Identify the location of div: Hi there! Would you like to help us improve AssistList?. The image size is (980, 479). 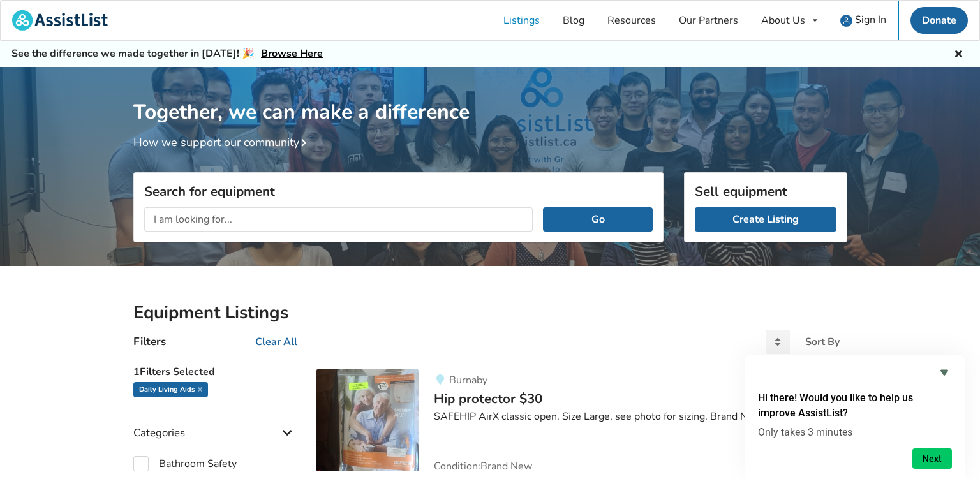
(855, 416).